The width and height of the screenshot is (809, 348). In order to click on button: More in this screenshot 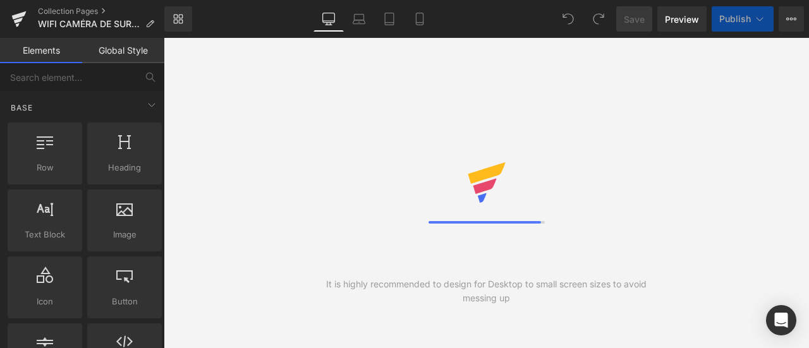, I will do `click(791, 19)`.